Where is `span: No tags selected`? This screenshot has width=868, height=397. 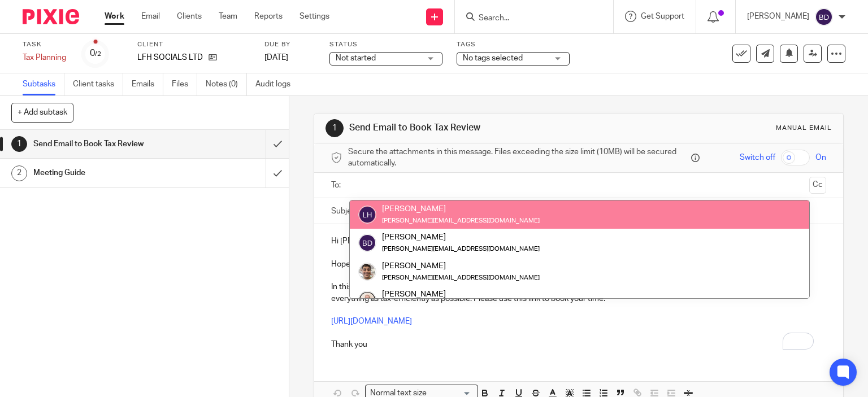
span: No tags selected is located at coordinates (493, 58).